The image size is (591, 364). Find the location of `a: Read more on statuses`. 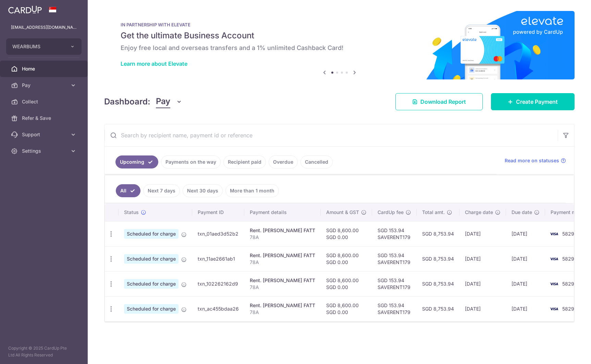

a: Read more on statuses is located at coordinates (535, 161).